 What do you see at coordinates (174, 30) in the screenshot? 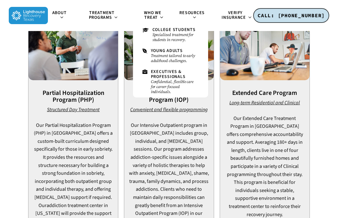
I see `span: College Students` at bounding box center [174, 30].